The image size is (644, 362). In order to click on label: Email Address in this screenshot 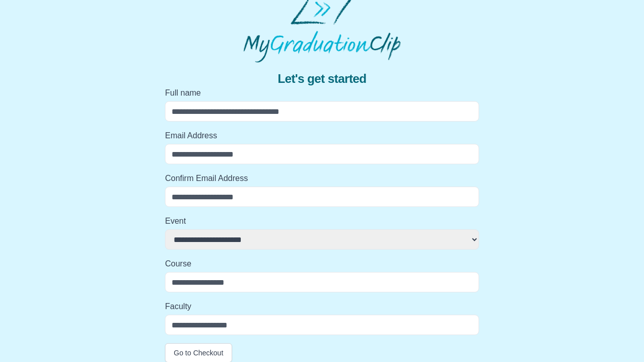, I will do `click(322, 136)`.